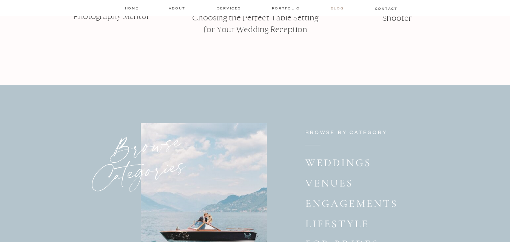  Describe the element at coordinates (397, 12) in the screenshot. I see `a: How to Be an Exceptional Second Shooter` at that location.